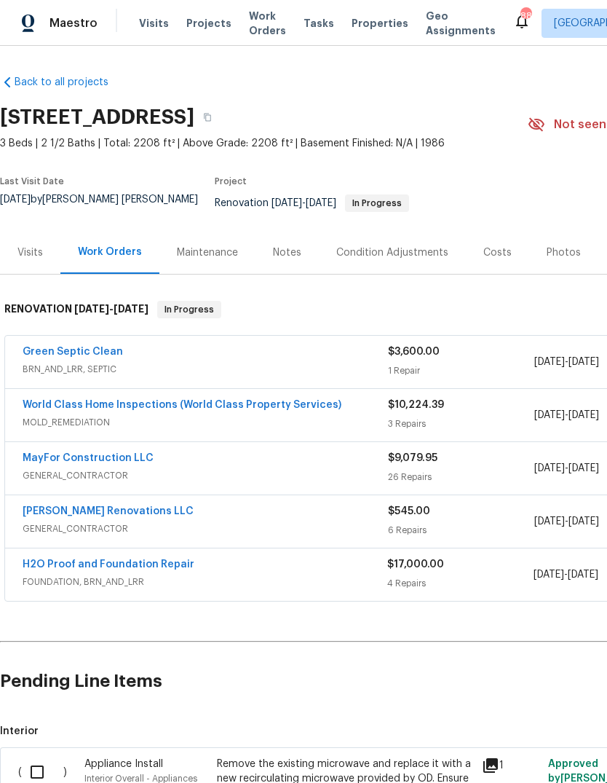 This screenshot has height=783, width=607. I want to click on span: Work Orders, so click(267, 23).